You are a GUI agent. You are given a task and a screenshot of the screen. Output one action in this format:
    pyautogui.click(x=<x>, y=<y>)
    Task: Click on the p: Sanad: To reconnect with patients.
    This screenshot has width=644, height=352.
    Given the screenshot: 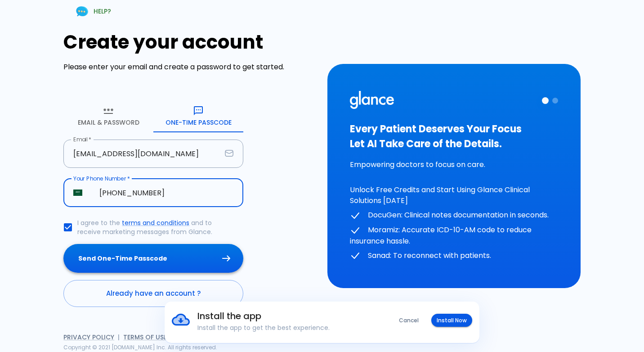 What is the action you would take?
    pyautogui.click(x=453, y=255)
    